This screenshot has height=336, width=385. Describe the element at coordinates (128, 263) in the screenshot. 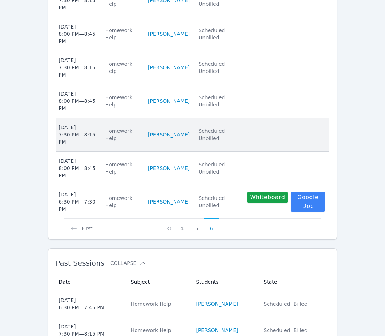

I see `button: Collapse` at that location.